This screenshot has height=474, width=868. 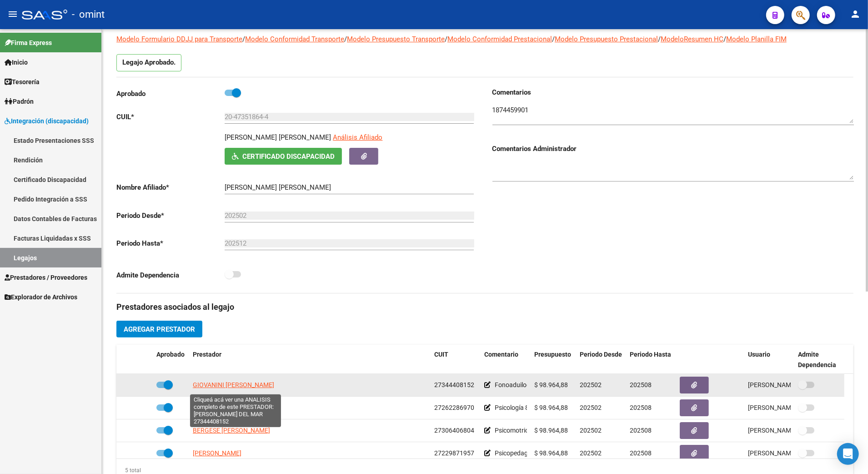 I want to click on mat-icon: person, so click(x=856, y=14).